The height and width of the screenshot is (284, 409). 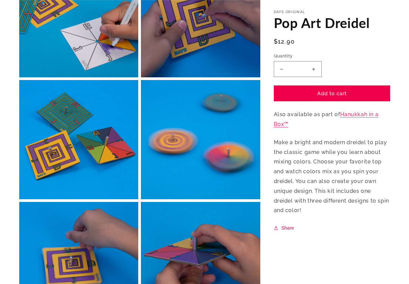 What do you see at coordinates (284, 41) in the screenshot?
I see `span: $12.90` at bounding box center [284, 41].